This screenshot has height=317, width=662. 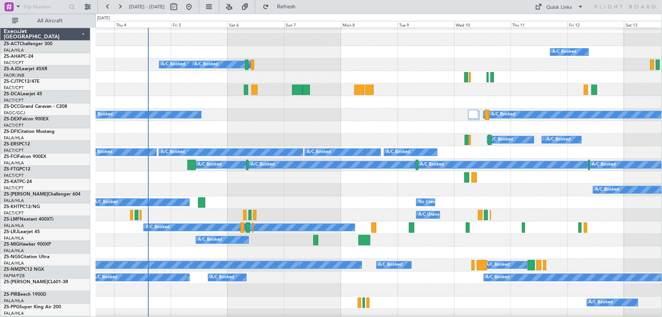 I want to click on div: Thu 11, so click(x=539, y=24).